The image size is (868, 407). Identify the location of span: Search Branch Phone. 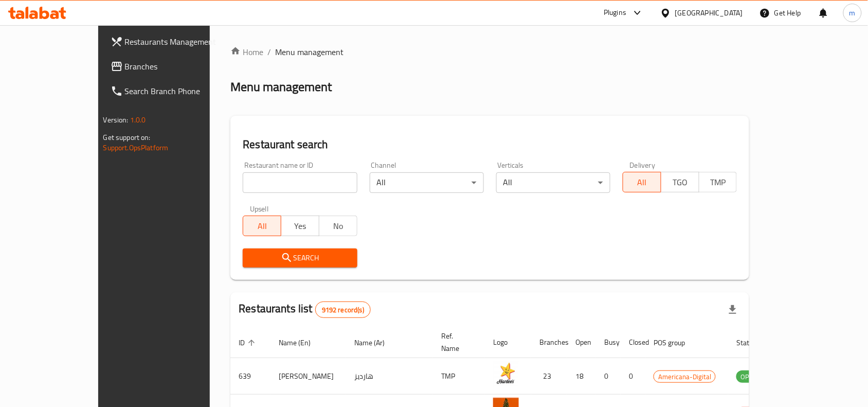
(180, 91).